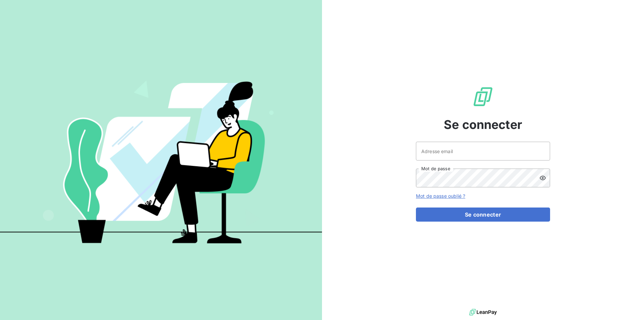  I want to click on input: placeholder, so click(483, 151).